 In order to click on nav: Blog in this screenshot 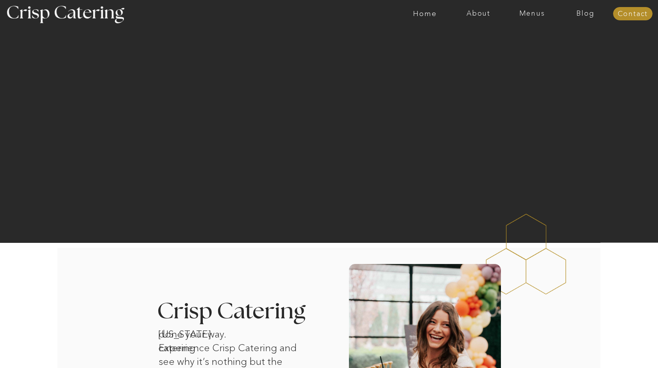, I will do `click(585, 14)`.